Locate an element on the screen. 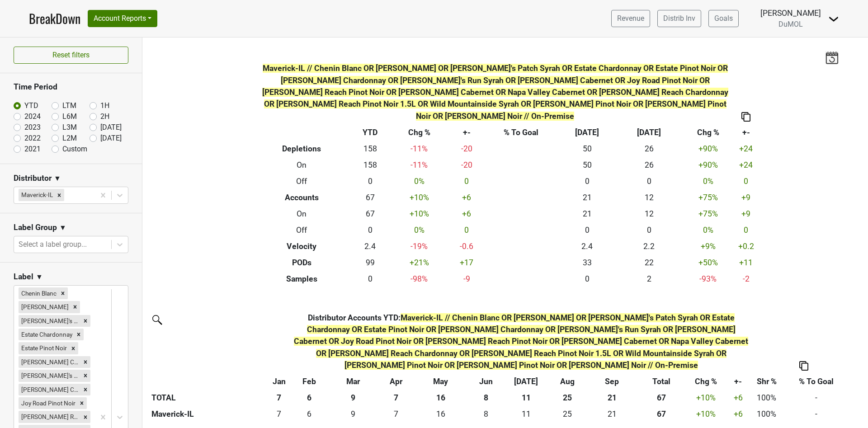  td: +24 is located at coordinates (746, 148).